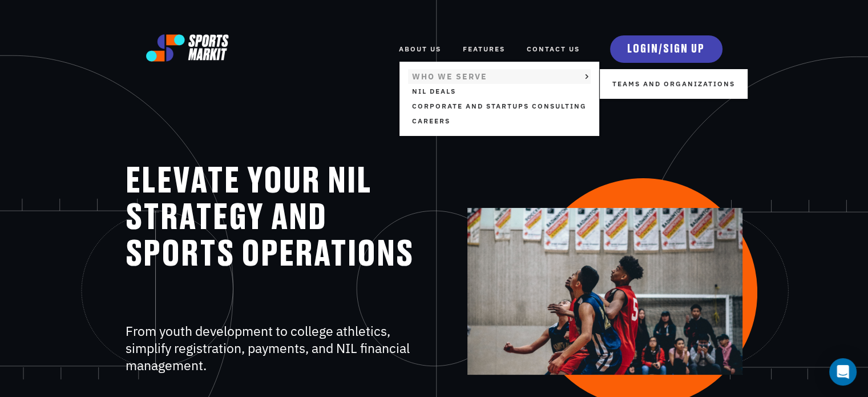  I want to click on a: NIL Deals, so click(499, 91).